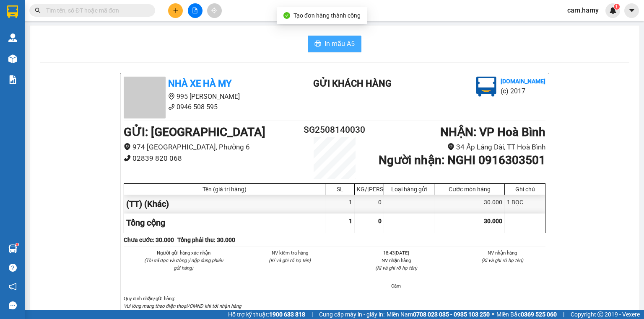  I want to click on strong: 1900 633 818, so click(287, 315).